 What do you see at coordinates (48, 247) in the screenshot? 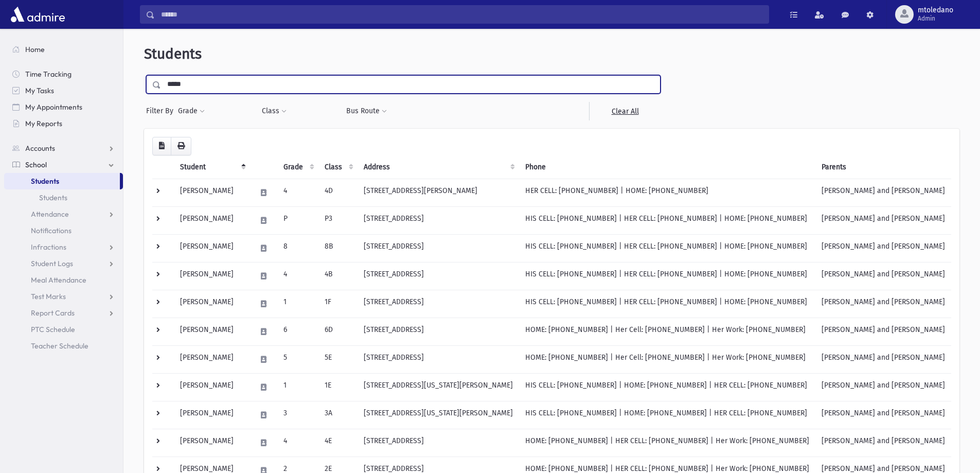
I see `span: Infractions` at bounding box center [48, 247].